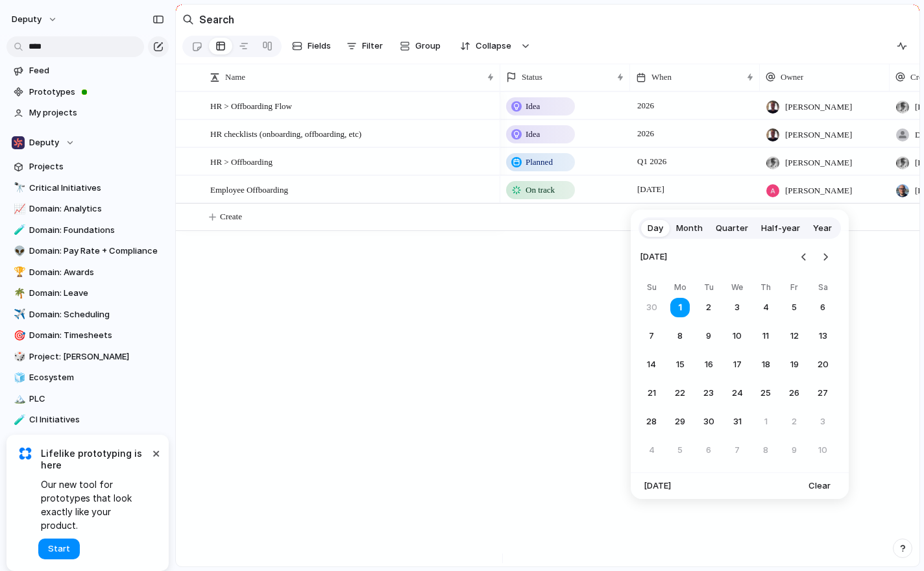 This screenshot has height=571, width=924. What do you see at coordinates (651, 451) in the screenshot?
I see `button: Sunday, January 4th, 2026` at bounding box center [651, 451].